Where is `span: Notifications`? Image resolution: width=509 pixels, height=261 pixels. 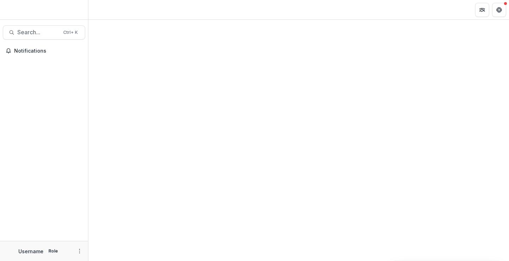 span: Notifications is located at coordinates (48, 51).